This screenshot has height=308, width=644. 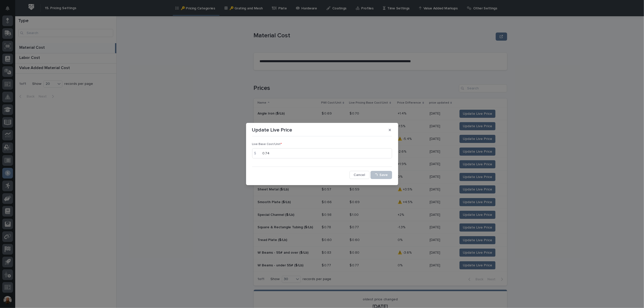 What do you see at coordinates (384, 175) in the screenshot?
I see `span: Save` at bounding box center [384, 175].